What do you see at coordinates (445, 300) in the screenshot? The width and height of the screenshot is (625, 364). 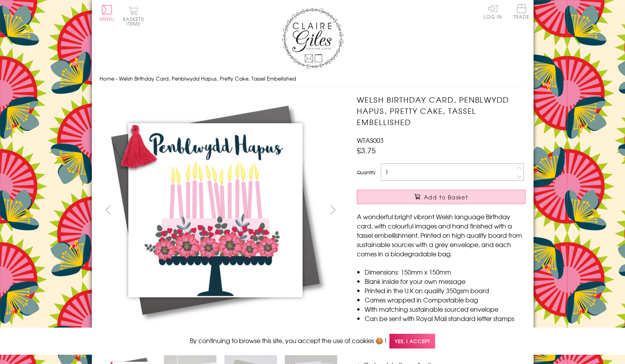 I see `li: Comes wrapped in Compostable bag` at bounding box center [445, 300].